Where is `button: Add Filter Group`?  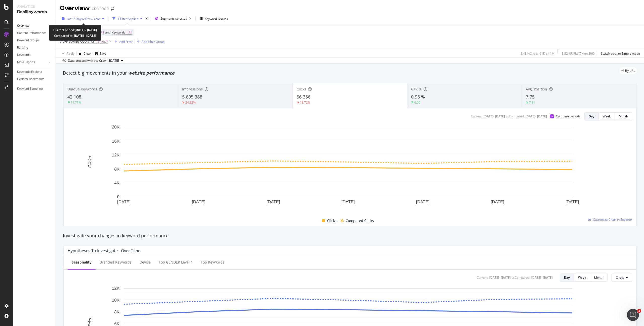 button: Add Filter Group is located at coordinates (150, 42).